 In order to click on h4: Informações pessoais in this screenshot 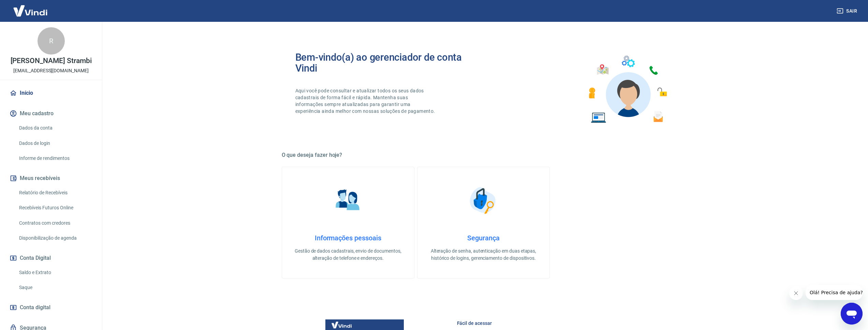, I will do `click(348, 238)`.